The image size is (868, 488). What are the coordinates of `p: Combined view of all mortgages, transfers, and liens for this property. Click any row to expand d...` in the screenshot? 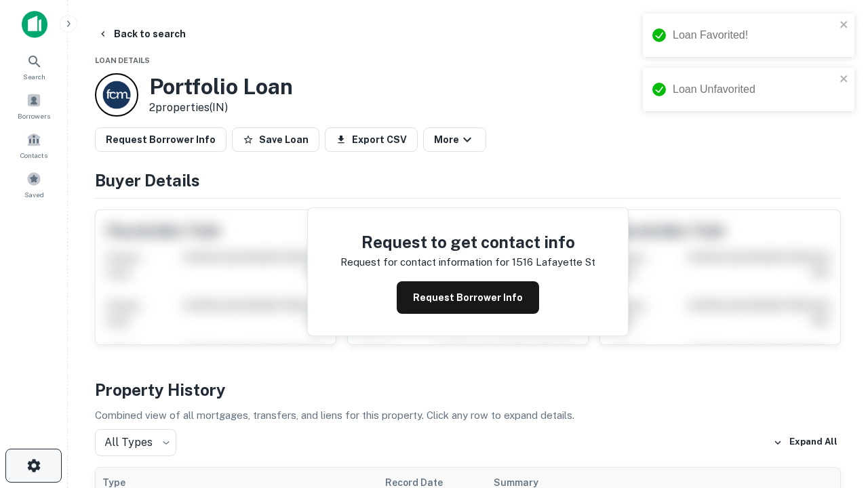 It's located at (468, 415).